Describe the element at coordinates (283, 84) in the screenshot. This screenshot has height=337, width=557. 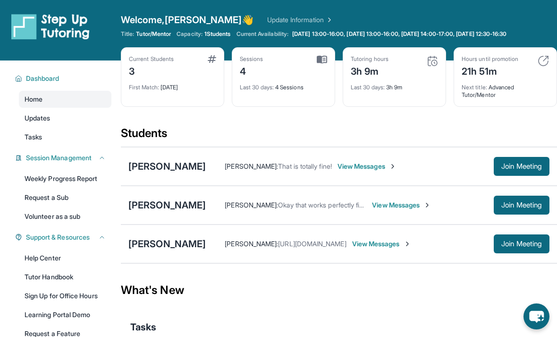
I see `div: 4 Sessions` at that location.